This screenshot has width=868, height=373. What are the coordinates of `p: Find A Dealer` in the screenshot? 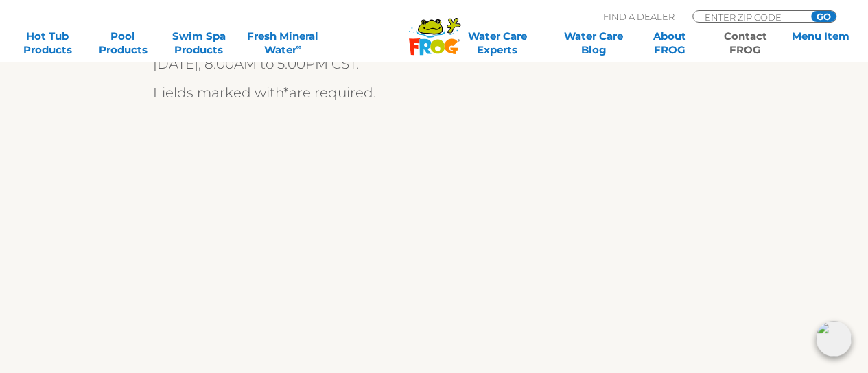 It's located at (639, 17).